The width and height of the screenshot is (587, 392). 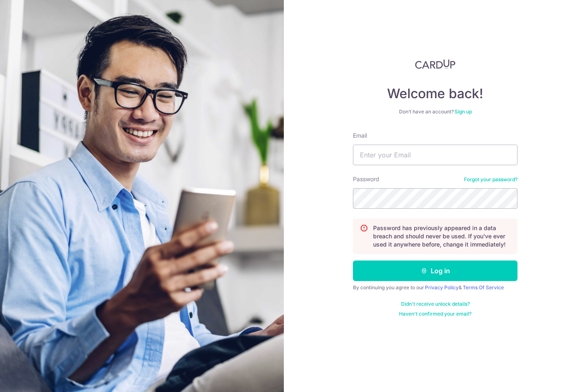 What do you see at coordinates (435, 112) in the screenshot?
I see `div: Don’t have an account?` at bounding box center [435, 112].